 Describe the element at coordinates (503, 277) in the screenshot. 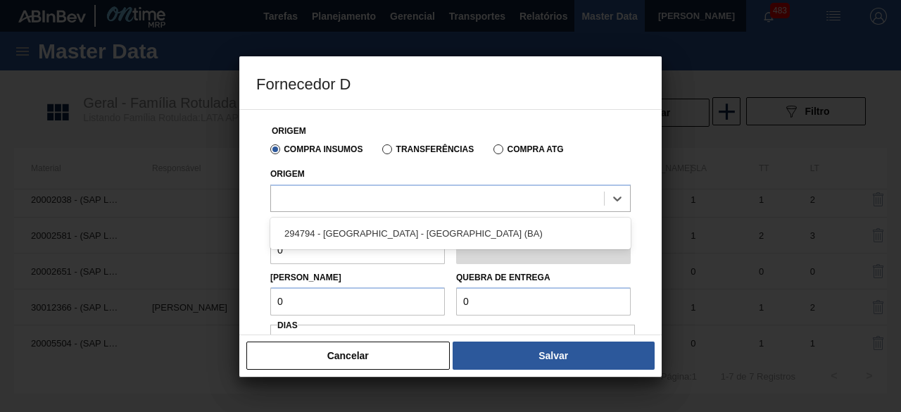

I see `label: Quebra de entrega` at that location.